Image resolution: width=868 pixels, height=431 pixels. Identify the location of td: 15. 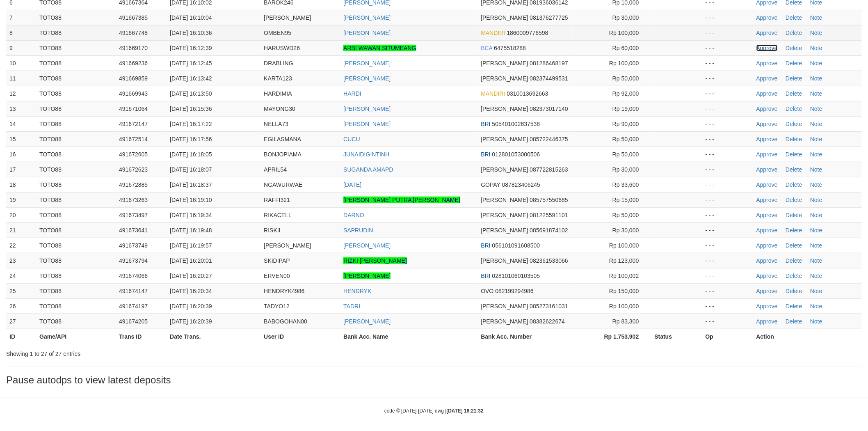
(21, 139).